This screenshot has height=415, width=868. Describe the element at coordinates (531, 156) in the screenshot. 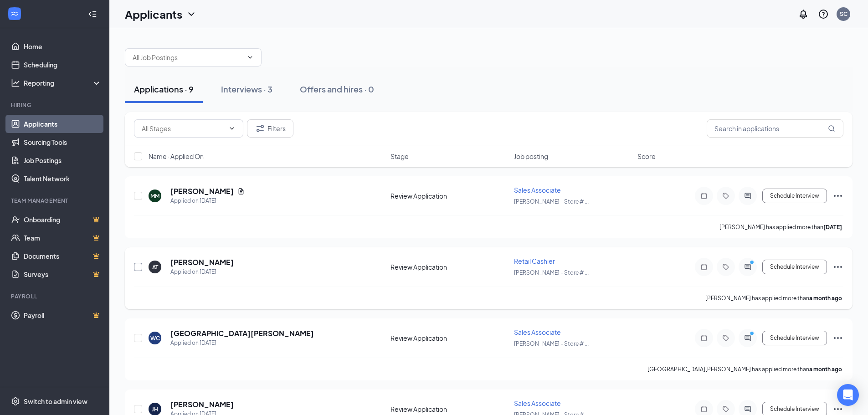

I see `span: Job posting` at that location.